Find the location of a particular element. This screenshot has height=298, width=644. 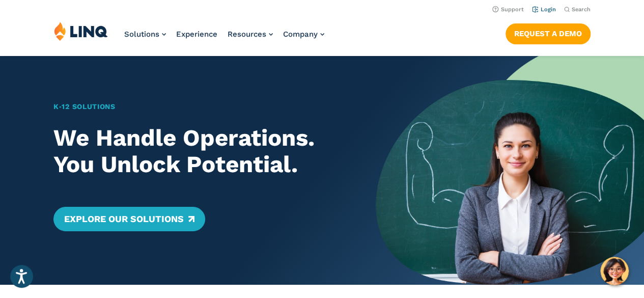

h2: We Handle Operations. You Unlock Potential. is located at coordinates (201, 152).